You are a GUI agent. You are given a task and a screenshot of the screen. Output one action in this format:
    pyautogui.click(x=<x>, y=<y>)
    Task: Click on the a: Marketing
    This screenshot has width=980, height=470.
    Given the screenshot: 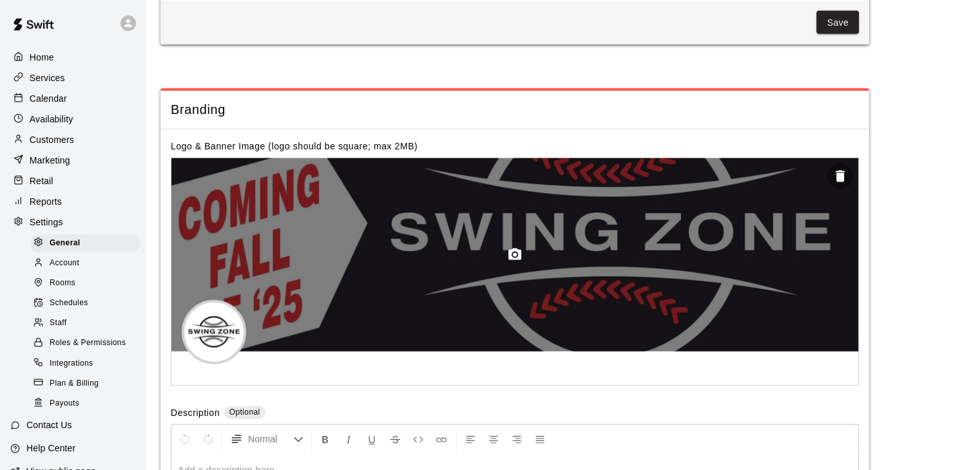 What is the action you would take?
    pyautogui.click(x=72, y=160)
    